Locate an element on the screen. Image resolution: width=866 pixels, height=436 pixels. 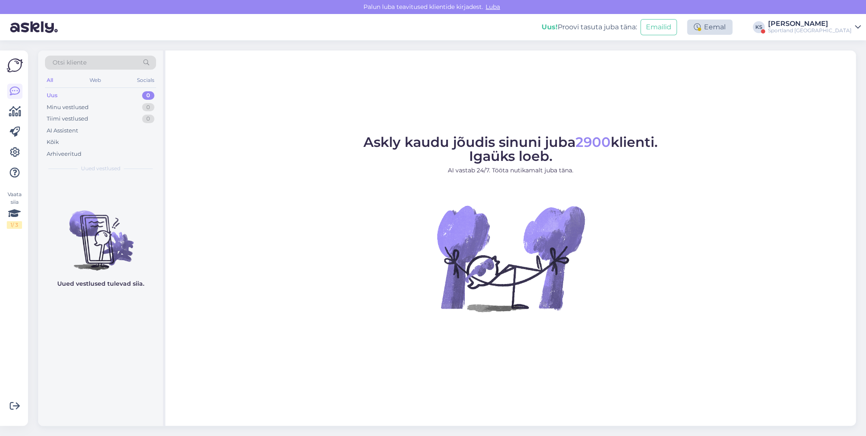
div: 1 / 3 is located at coordinates (14, 225).